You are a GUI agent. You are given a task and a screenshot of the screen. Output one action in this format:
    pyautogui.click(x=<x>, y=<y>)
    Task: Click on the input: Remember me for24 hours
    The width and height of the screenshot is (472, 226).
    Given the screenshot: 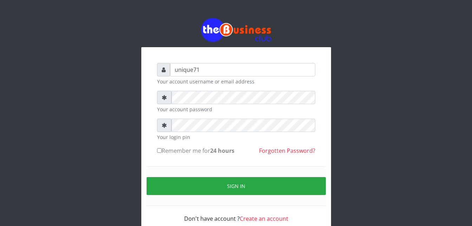 What is the action you would take?
    pyautogui.click(x=159, y=150)
    